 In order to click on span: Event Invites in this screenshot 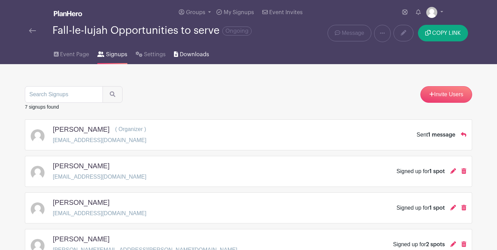, I will do `click(286, 12)`.